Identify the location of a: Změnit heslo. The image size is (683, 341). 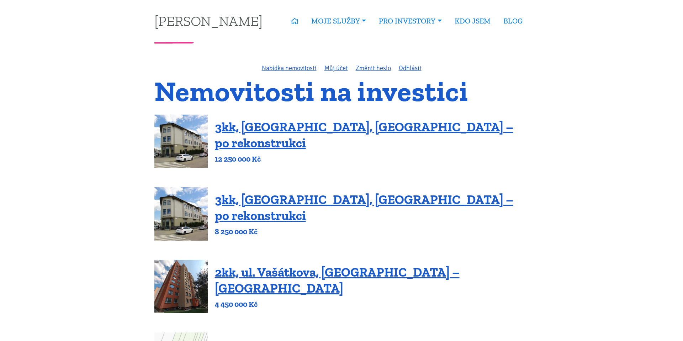
(373, 68).